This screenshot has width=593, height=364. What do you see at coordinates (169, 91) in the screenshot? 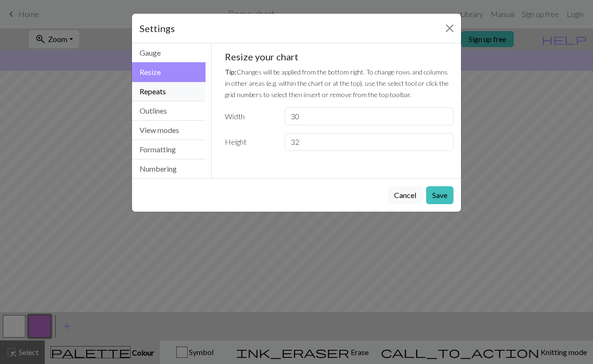
I see `button: Repeats` at bounding box center [169, 91].